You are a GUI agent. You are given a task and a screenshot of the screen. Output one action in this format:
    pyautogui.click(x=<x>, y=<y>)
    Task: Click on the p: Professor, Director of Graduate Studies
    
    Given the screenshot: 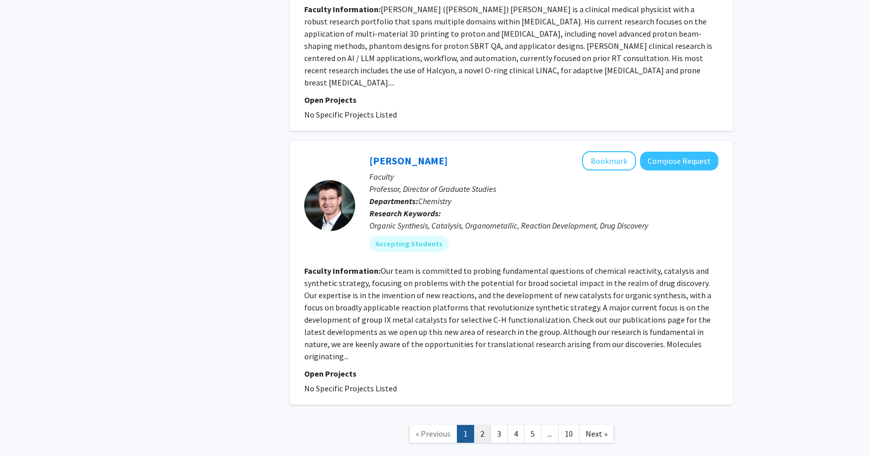 What is the action you would take?
    pyautogui.click(x=544, y=189)
    